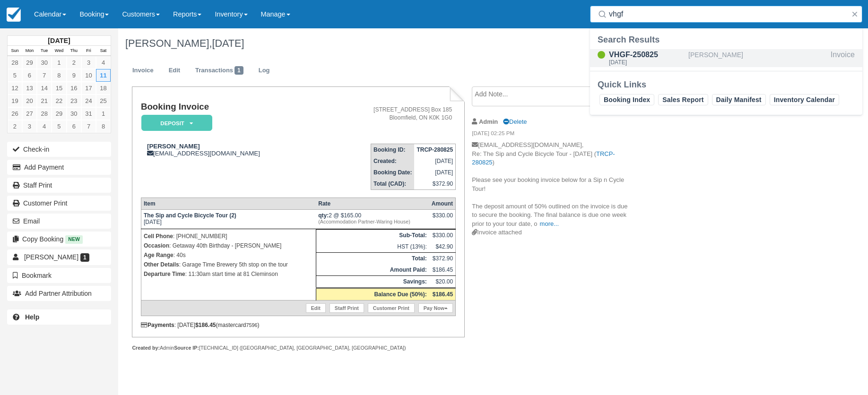 This screenshot has height=395, width=868. What do you see at coordinates (103, 75) in the screenshot?
I see `a: 11` at bounding box center [103, 75].